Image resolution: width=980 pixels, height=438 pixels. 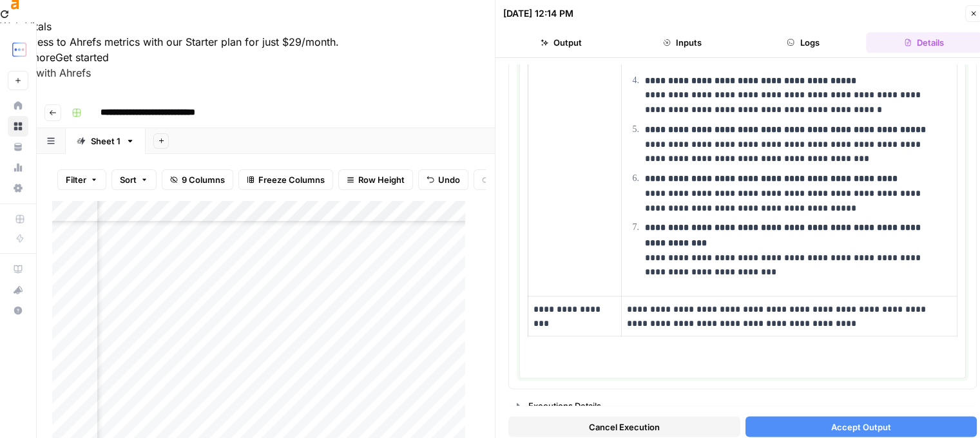 I want to click on button: Output, so click(x=561, y=42).